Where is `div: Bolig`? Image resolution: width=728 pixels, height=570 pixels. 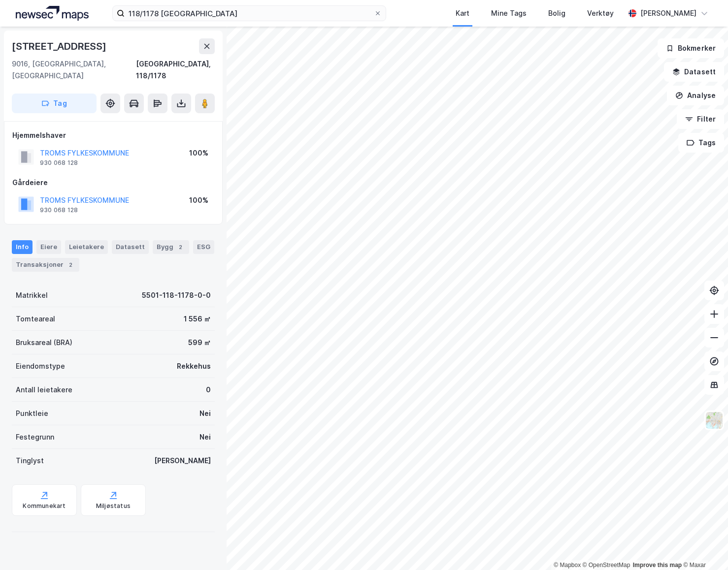
div: Bolig is located at coordinates (557, 13).